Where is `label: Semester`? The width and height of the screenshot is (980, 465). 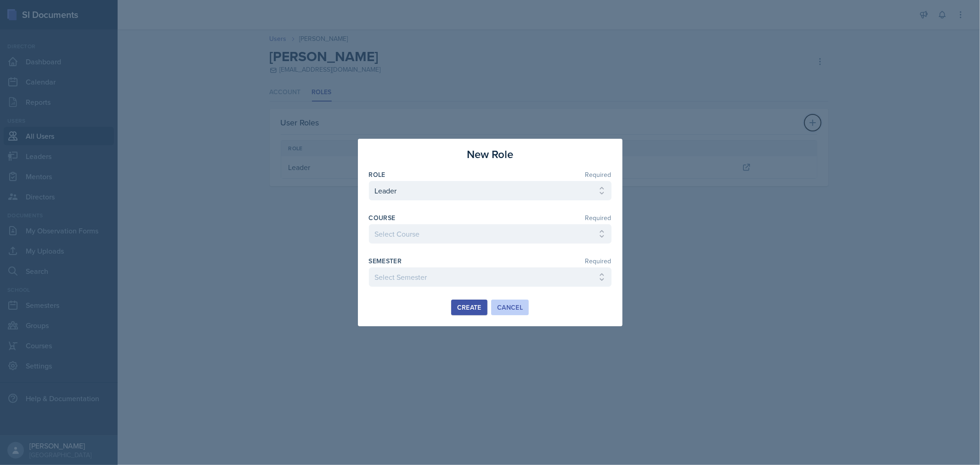 label: Semester is located at coordinates (386, 261).